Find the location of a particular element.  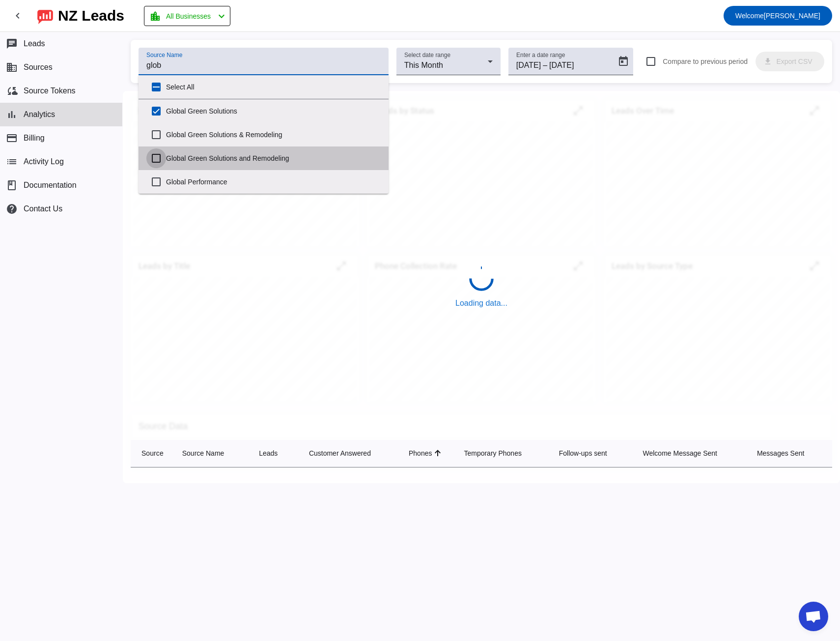

a: Open chat is located at coordinates (813, 616).